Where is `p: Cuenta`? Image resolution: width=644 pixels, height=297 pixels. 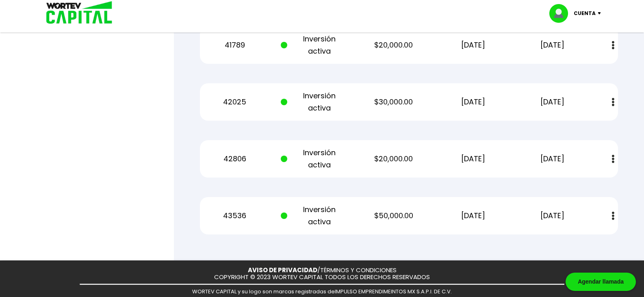 p: Cuenta is located at coordinates (585, 14).